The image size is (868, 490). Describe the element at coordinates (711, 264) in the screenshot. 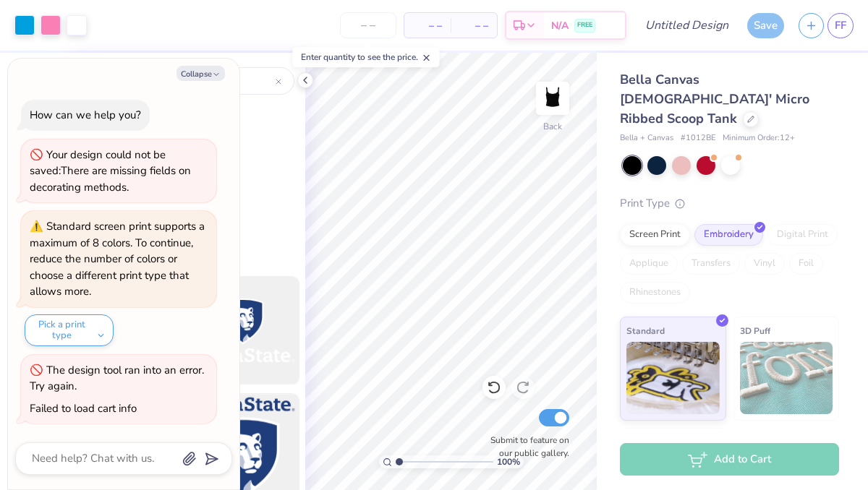

I see `div: Transfers` at that location.